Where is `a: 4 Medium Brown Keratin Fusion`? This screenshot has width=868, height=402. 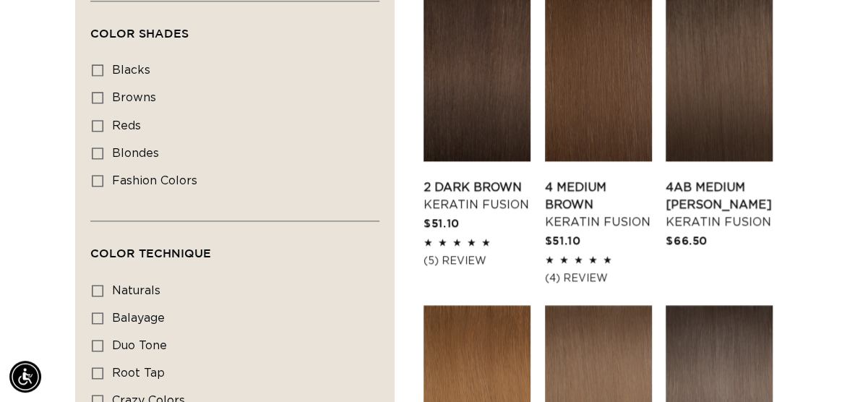
a: 4 Medium Brown Keratin Fusion is located at coordinates (598, 205).